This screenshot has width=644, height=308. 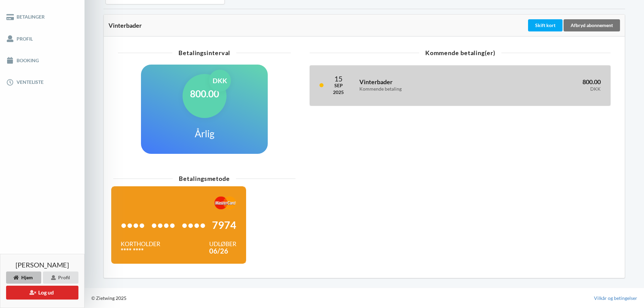 What do you see at coordinates (338, 85) in the screenshot?
I see `div: Sep` at bounding box center [338, 85].